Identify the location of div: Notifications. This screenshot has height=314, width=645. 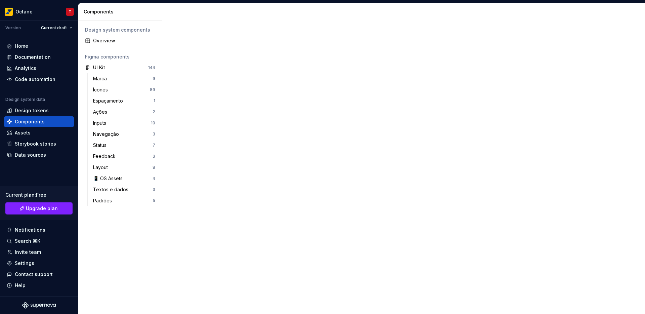
(30, 230).